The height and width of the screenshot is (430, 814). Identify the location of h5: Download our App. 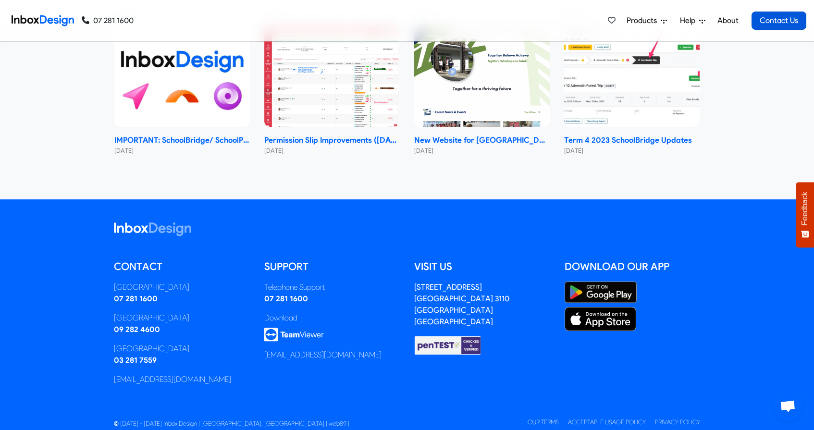
(632, 267).